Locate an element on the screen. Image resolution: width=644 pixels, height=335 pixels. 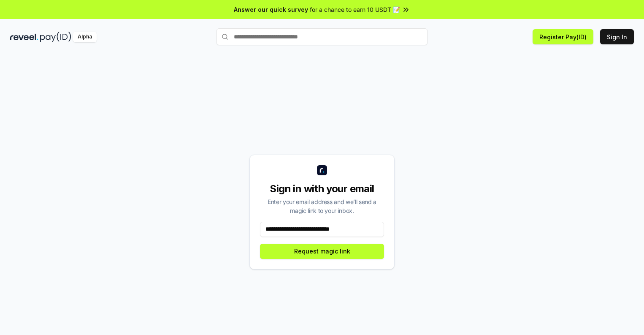
button: Sign In is located at coordinates (617, 37).